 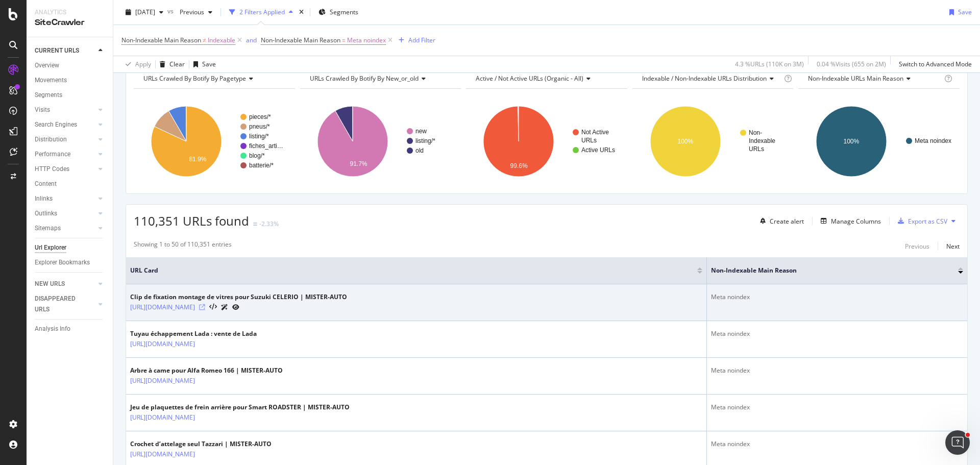 What do you see at coordinates (65, 51) in the screenshot?
I see `a: CURRENT URLS` at bounding box center [65, 51].